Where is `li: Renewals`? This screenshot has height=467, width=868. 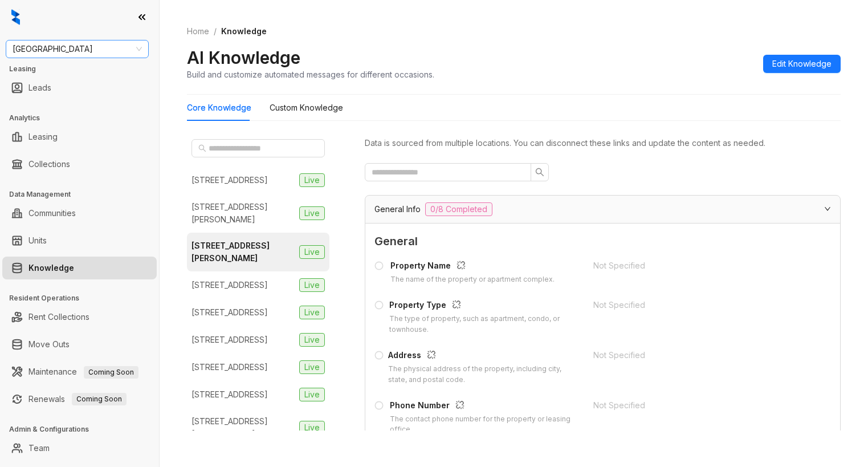
li: Renewals is located at coordinates (79, 399).